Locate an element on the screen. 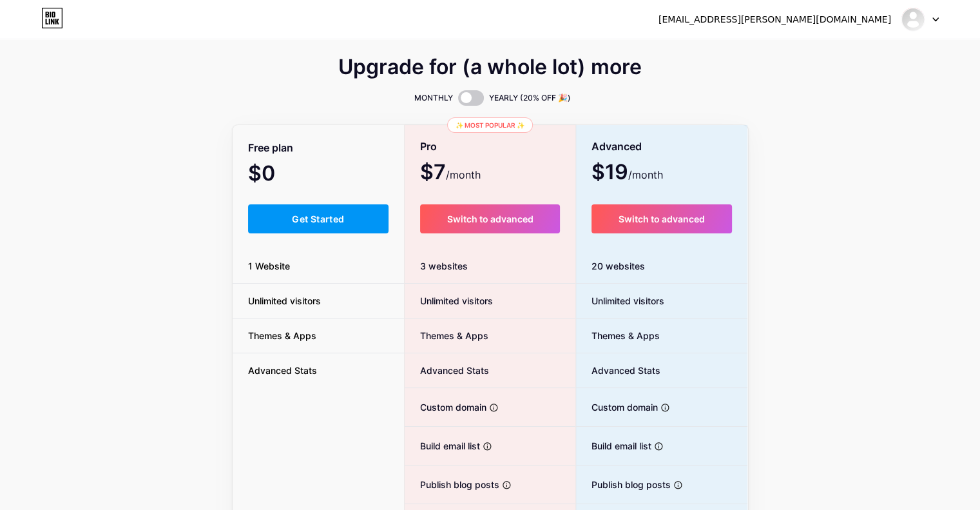 This screenshot has width=980, height=510. span: Pro is located at coordinates (429, 146).